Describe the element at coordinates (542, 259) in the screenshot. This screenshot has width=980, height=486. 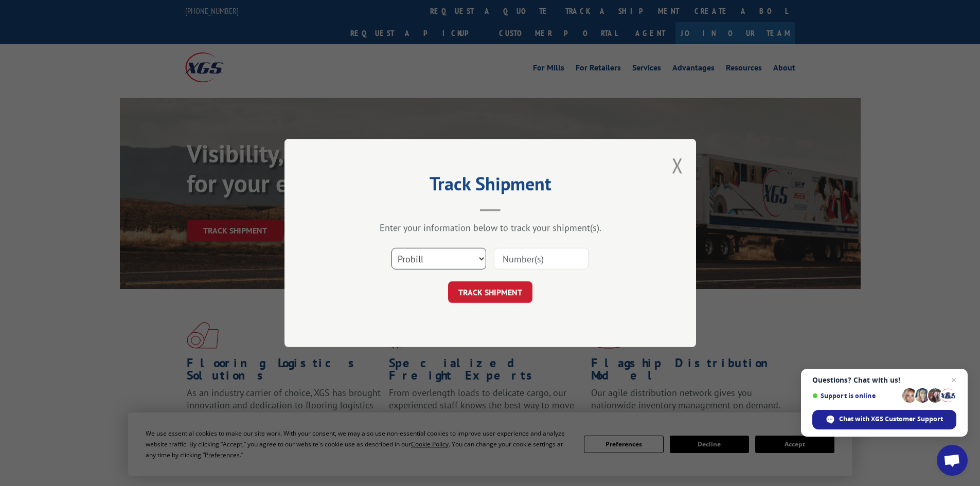
I see `input: Number(s)` at that location.